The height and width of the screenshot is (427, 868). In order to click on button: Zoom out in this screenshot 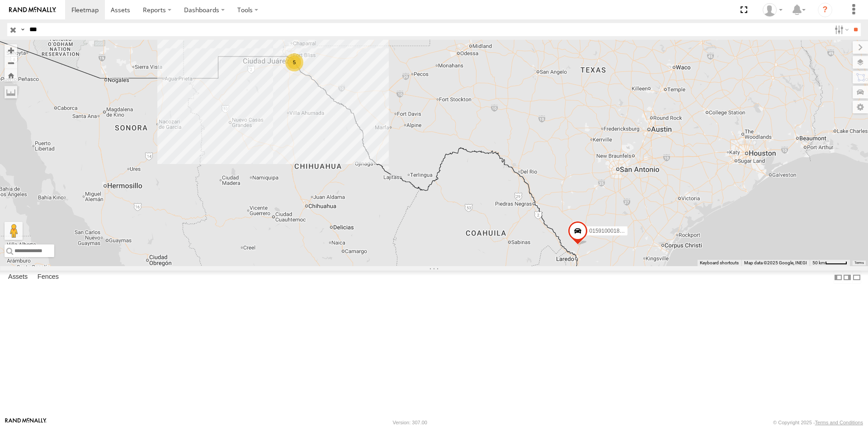, I will do `click(11, 63)`.